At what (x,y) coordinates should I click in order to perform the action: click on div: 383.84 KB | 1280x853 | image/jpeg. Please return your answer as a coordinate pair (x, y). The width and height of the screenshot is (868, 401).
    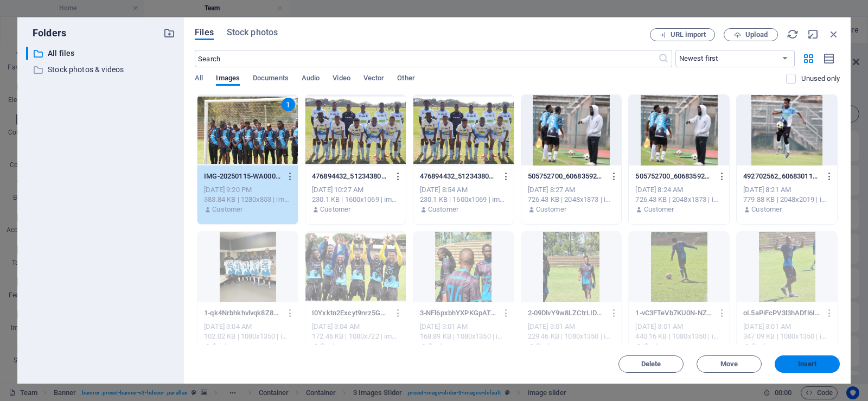
    Looking at the image, I should click on (248, 200).